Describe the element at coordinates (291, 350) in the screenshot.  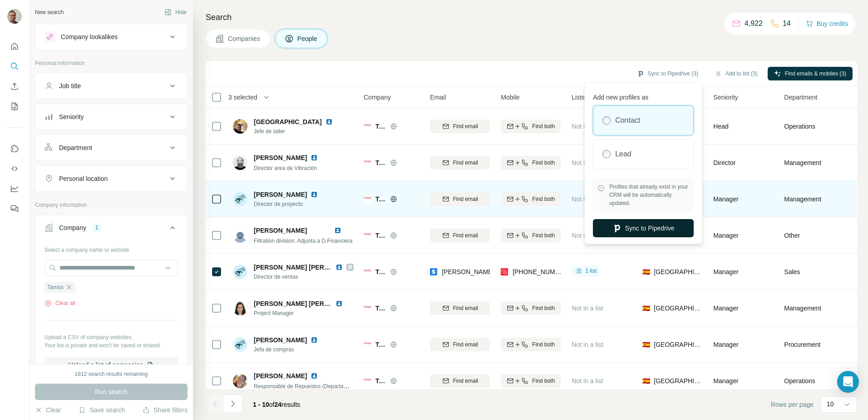
I see `span: Jefa de compras` at that location.